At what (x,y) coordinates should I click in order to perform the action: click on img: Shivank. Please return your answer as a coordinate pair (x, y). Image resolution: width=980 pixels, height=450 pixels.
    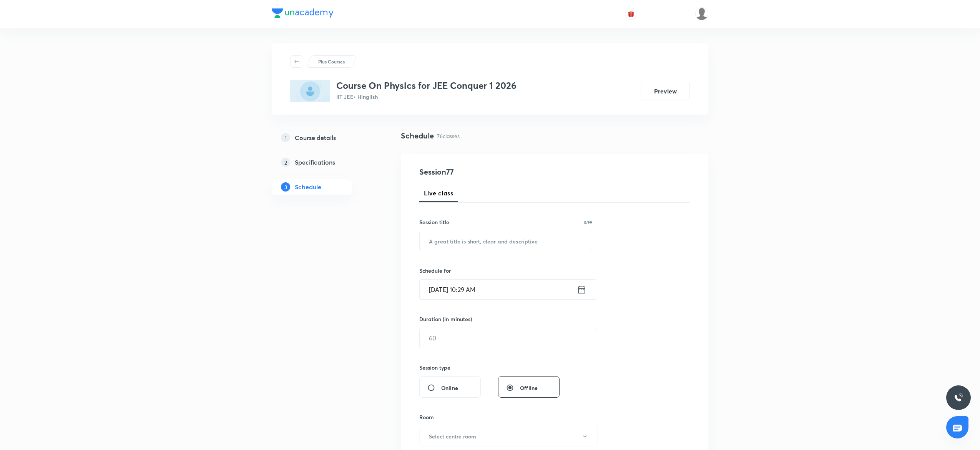
    Looking at the image, I should click on (702, 14).